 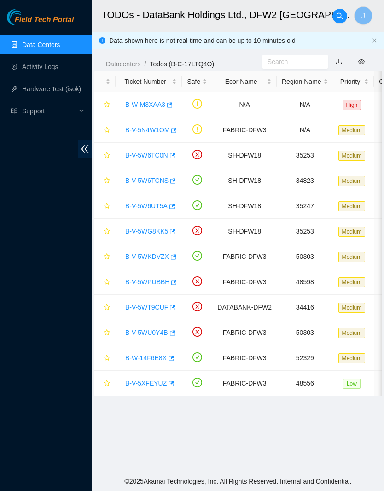 I want to click on td: DATABANK-DFW2, so click(x=244, y=307).